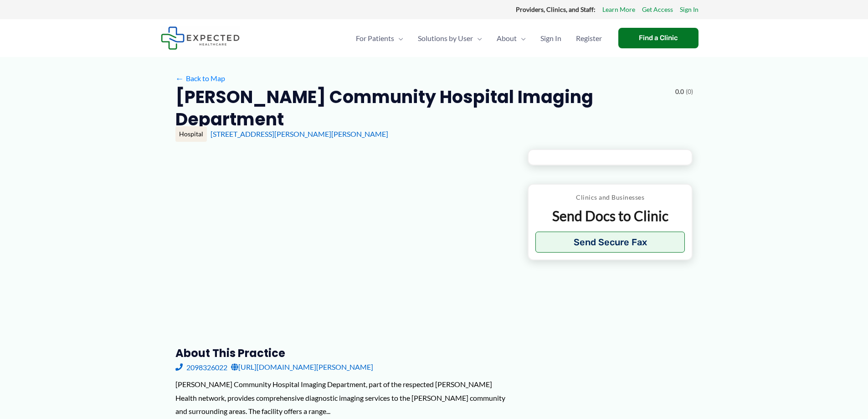 The height and width of the screenshot is (419, 868). What do you see at coordinates (445, 38) in the screenshot?
I see `span: Solutions by User` at bounding box center [445, 38].